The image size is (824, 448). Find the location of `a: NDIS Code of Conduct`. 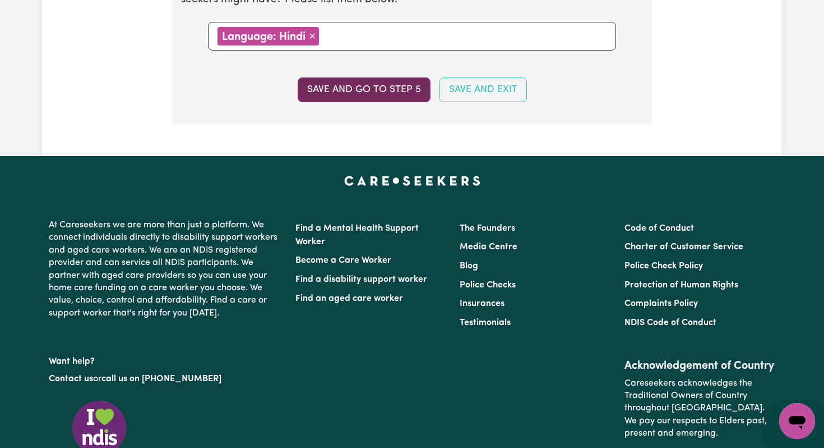

a: NDIS Code of Conduct is located at coordinates (671, 322).